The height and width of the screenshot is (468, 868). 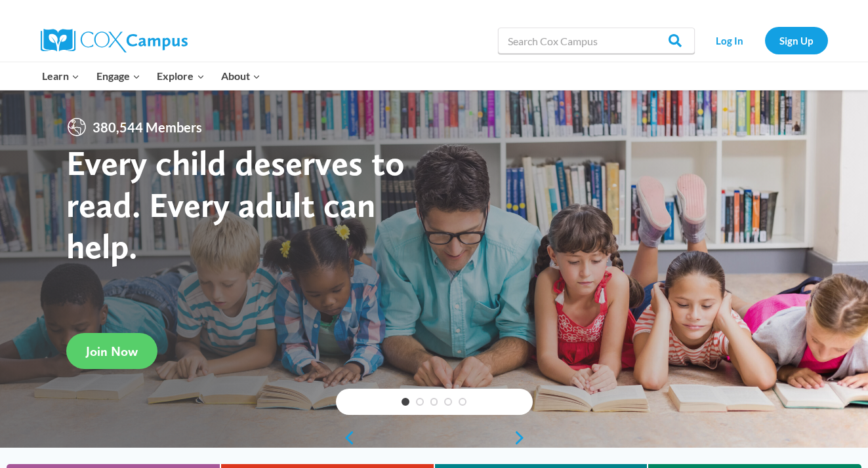 What do you see at coordinates (463, 402) in the screenshot?
I see `a: 5` at bounding box center [463, 402].